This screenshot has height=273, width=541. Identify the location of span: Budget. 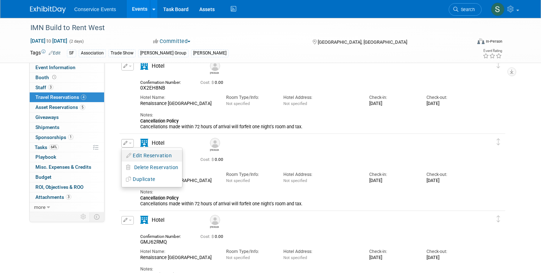
(43, 177).